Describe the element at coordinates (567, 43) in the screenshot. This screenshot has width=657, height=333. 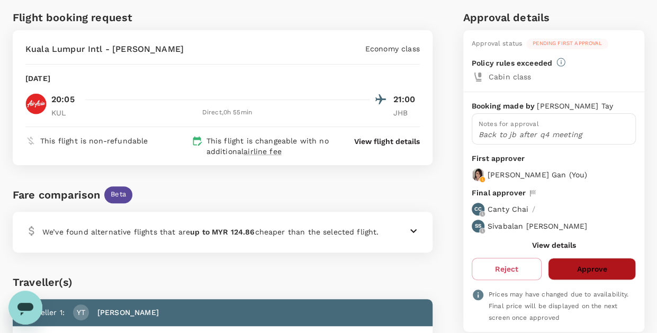
I see `span: Pending first approval` at that location.